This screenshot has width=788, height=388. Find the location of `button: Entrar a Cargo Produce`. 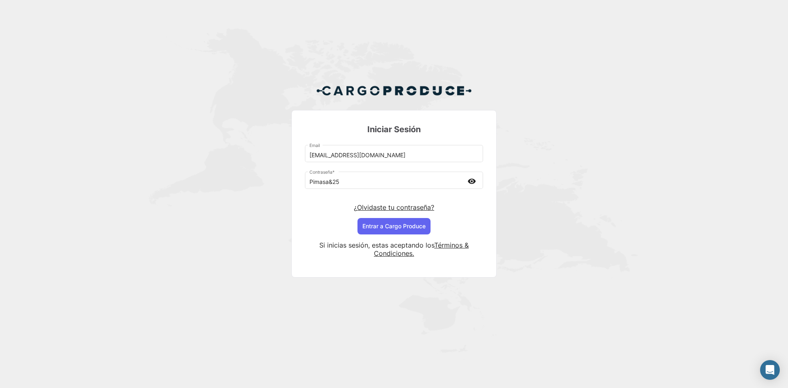

button: Entrar a Cargo Produce is located at coordinates (394, 226).